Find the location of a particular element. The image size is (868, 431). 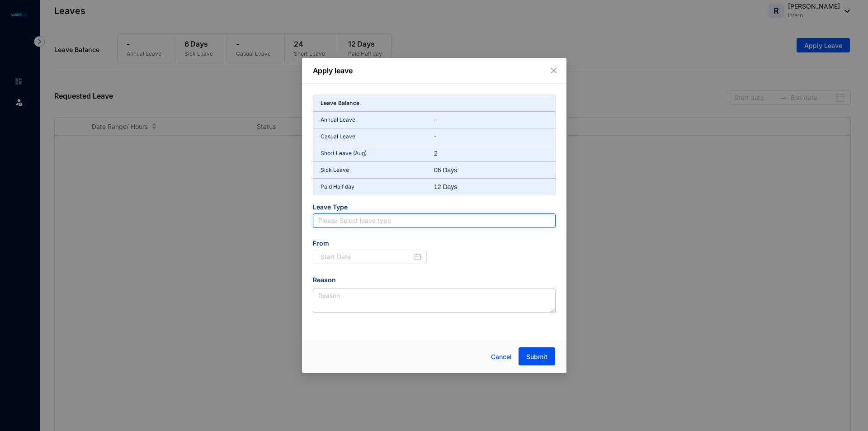

span: close is located at coordinates (554, 70).